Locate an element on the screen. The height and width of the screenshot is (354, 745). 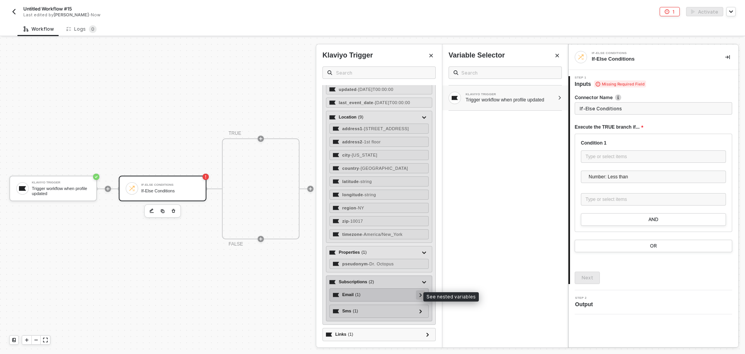
img: email is located at coordinates (336, 295).